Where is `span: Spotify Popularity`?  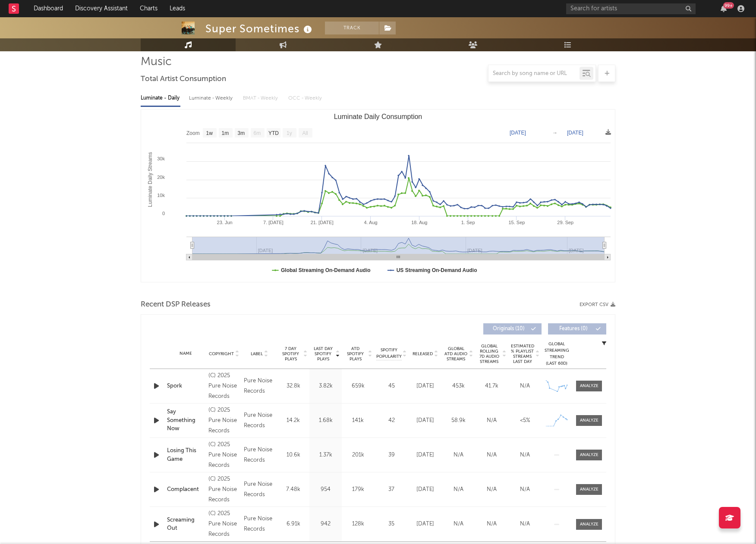
span: Spotify Popularity is located at coordinates (389, 354).